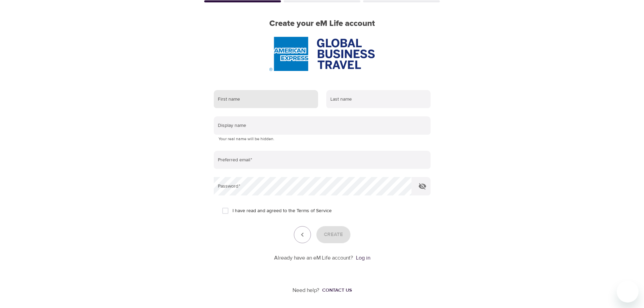 The image size is (644, 308). Describe the element at coordinates (336, 290) in the screenshot. I see `a: Contact us` at that location.